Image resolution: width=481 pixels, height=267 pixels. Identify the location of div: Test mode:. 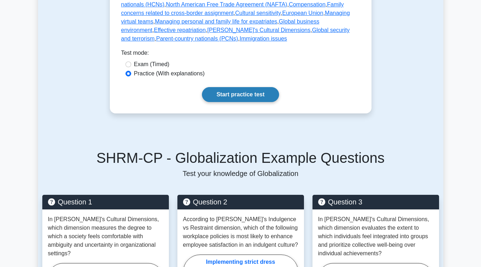
(241, 54).